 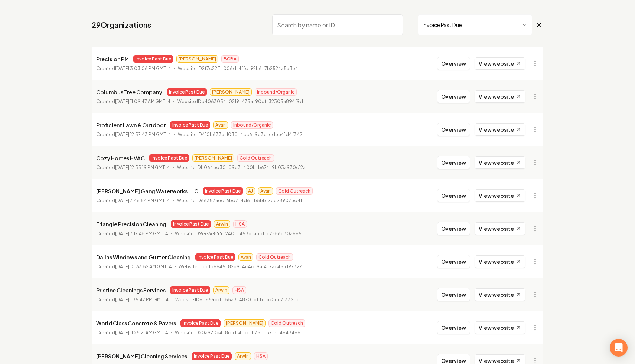 What do you see at coordinates (240, 102) in the screenshot?
I see `p: Website ID d4063054-0219-475a-90cf-32305a894f9d` at bounding box center [240, 102].